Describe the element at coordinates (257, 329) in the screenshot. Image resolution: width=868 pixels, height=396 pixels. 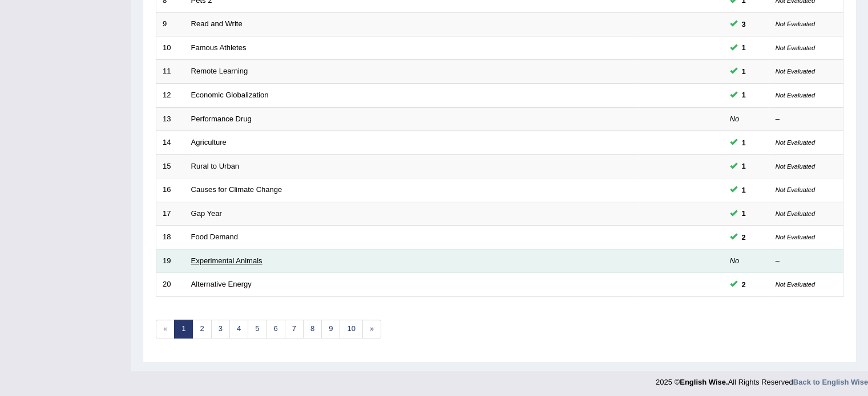
I see `a: 5` at that location.